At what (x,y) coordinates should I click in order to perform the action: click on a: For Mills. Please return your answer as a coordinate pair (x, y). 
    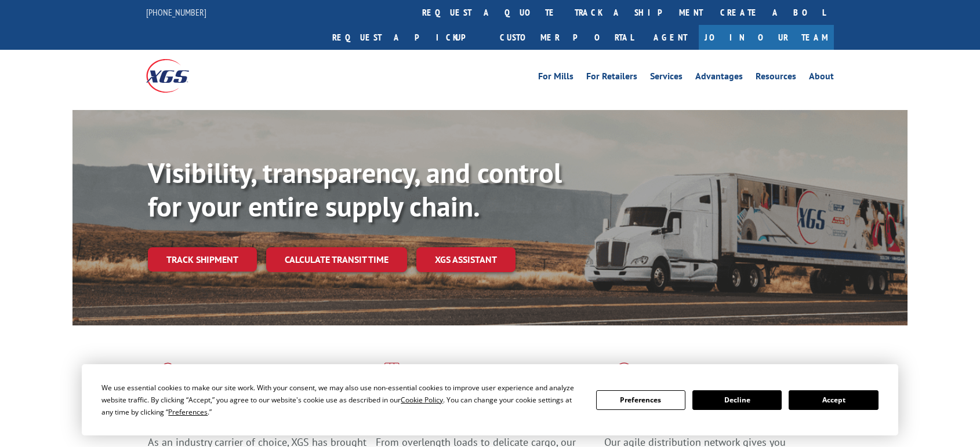
    Looking at the image, I should click on (555, 78).